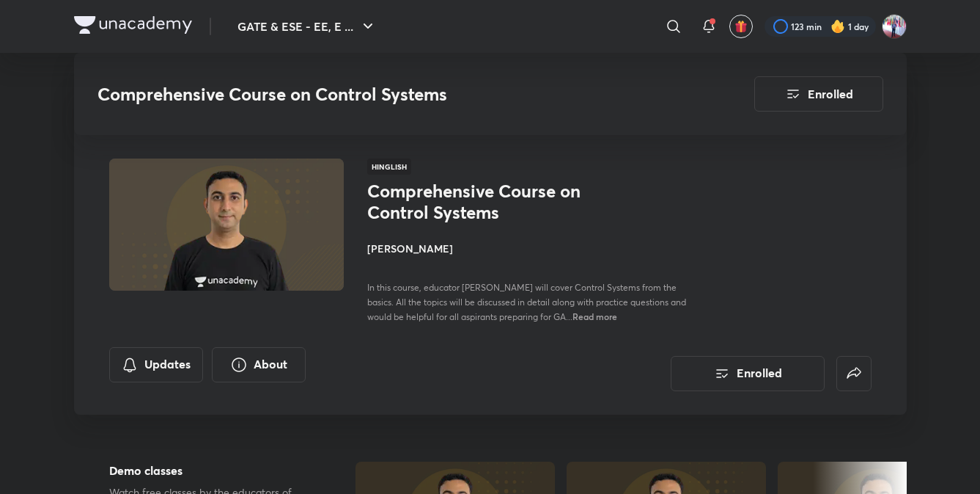 Image resolution: width=980 pixels, height=494 pixels. Describe the element at coordinates (259, 365) in the screenshot. I see `button: About` at that location.